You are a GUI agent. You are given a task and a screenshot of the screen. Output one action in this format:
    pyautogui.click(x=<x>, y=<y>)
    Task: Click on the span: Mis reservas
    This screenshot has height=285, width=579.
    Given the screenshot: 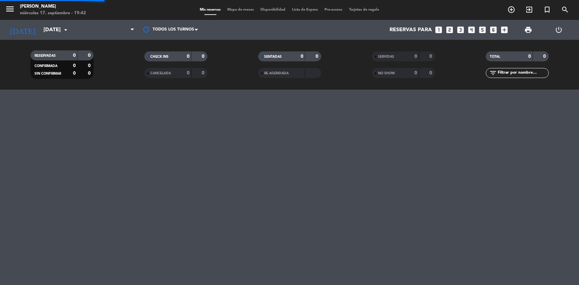 What is the action you would take?
    pyautogui.click(x=210, y=10)
    